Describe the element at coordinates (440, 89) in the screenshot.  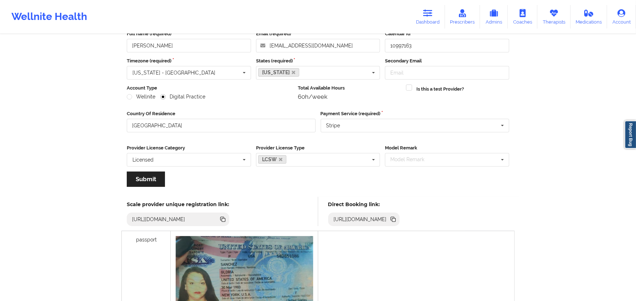
I see `label: Is this a test Provider?` at that location.